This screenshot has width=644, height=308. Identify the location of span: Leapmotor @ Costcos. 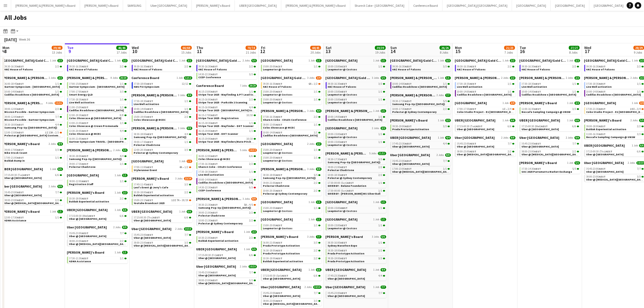
(278, 69).